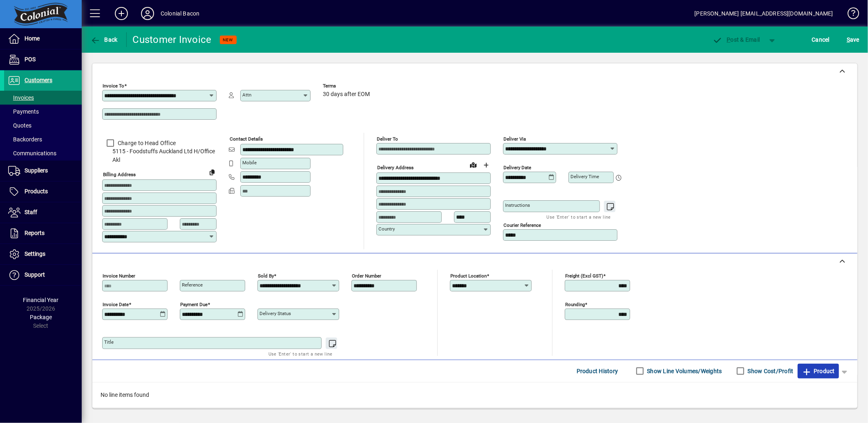 This screenshot has width=868, height=423. What do you see at coordinates (486, 165) in the screenshot?
I see `button: Choose address` at bounding box center [486, 165].